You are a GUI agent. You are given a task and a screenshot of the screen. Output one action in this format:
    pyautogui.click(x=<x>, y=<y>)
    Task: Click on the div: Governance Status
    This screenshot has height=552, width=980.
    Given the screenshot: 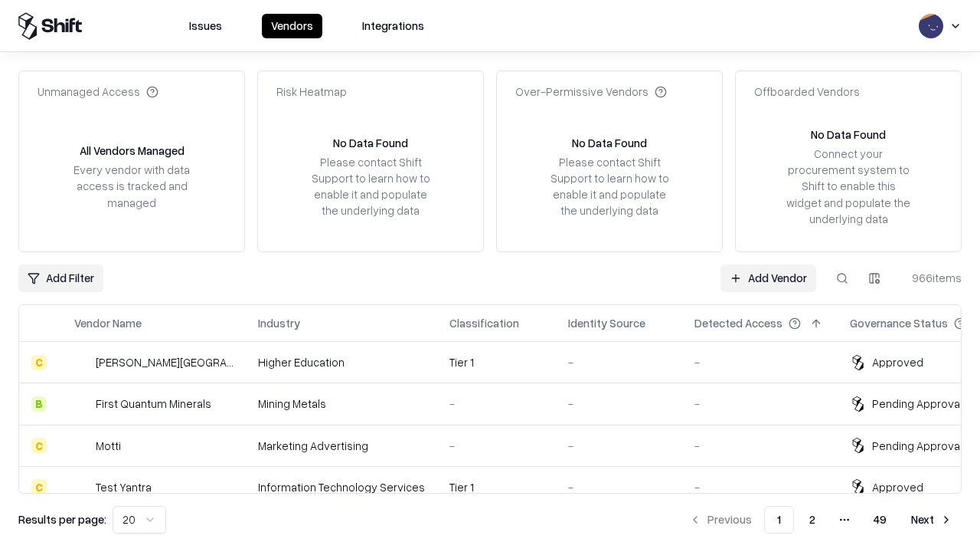 What is the action you would take?
    pyautogui.click(x=899, y=323)
    